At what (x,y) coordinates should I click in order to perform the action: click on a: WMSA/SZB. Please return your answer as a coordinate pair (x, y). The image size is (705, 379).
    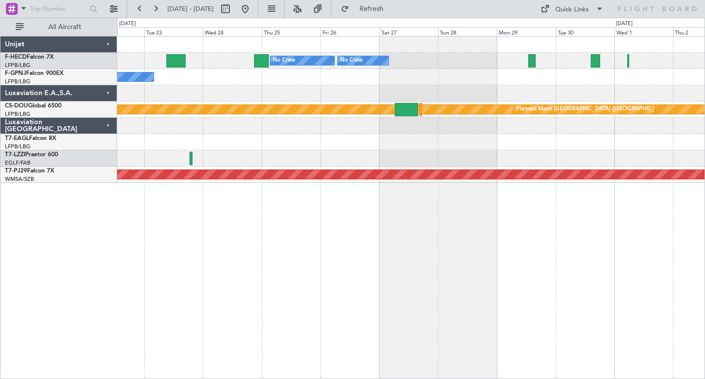
    Looking at the image, I should click on (19, 179).